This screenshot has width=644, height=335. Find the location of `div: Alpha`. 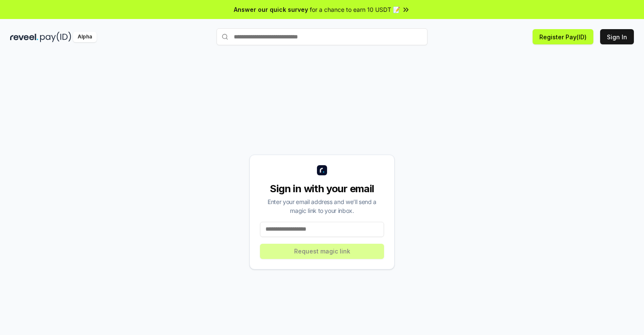

div: Alpha is located at coordinates (85, 37).